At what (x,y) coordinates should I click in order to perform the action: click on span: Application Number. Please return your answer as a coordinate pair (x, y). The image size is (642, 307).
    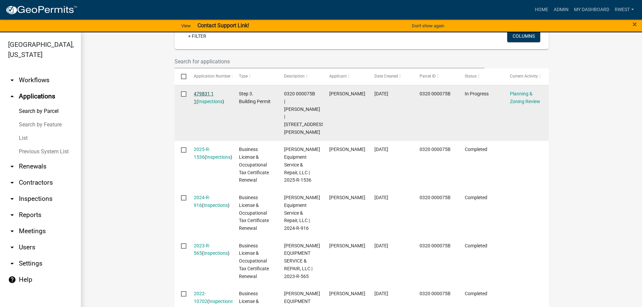
    Looking at the image, I should click on (212, 76).